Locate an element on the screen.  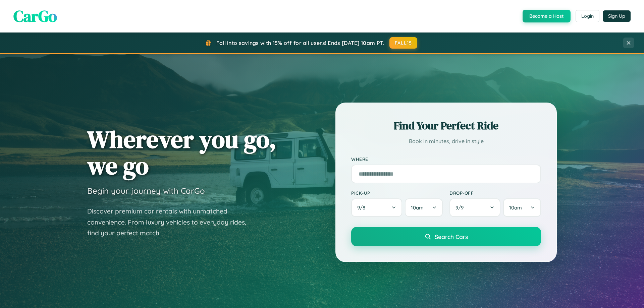
label: Pick-up is located at coordinates (397, 193).